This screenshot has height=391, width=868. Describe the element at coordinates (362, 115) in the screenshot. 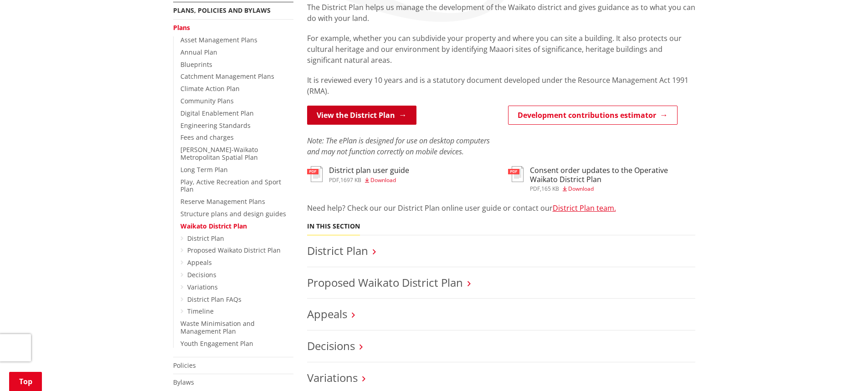

I see `a: View the District Plan` at that location.